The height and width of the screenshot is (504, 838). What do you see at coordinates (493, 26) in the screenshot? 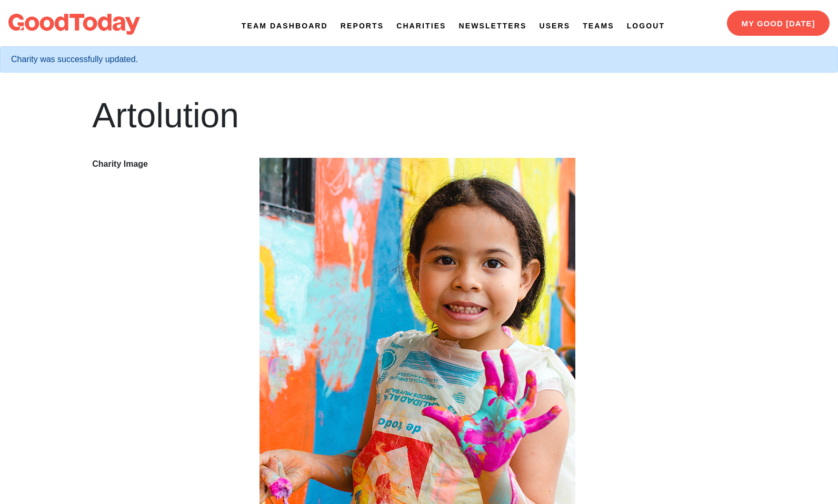
I see `a: Newsletters` at bounding box center [493, 26].